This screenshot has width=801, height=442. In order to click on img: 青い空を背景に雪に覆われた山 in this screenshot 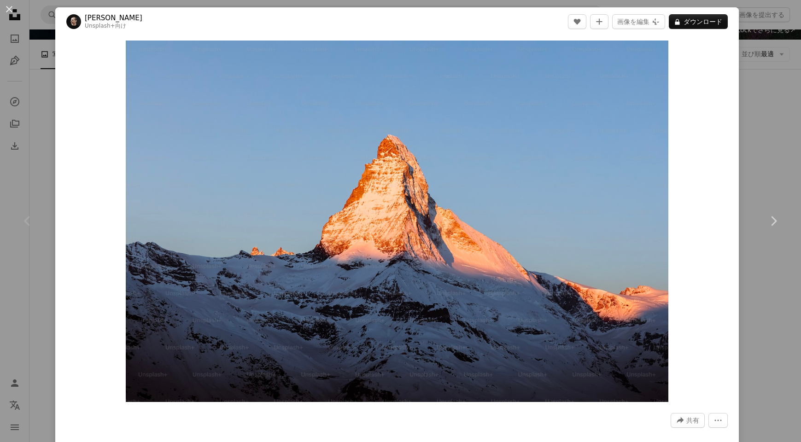, I will do `click(397, 221)`.